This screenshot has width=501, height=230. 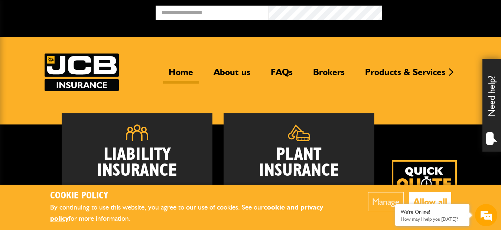 I want to click on a: Brokers, so click(x=329, y=75).